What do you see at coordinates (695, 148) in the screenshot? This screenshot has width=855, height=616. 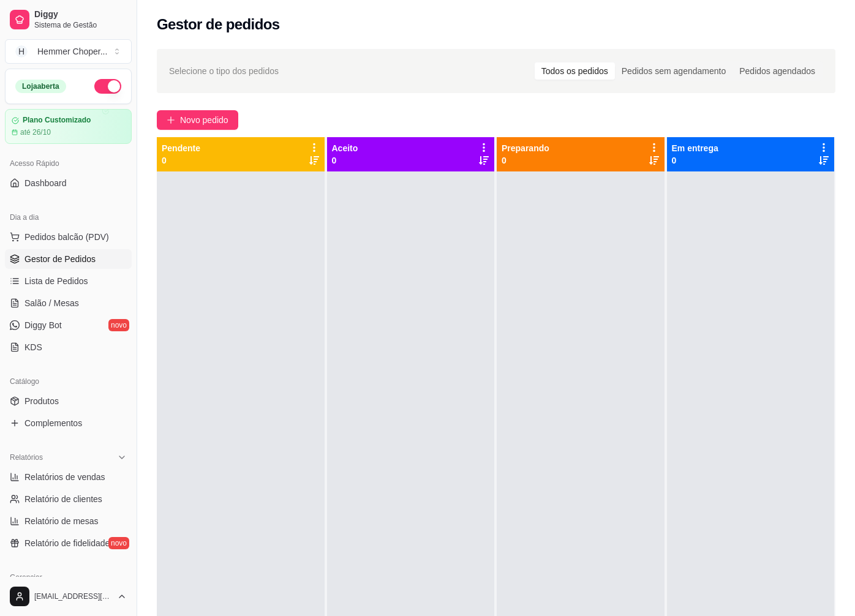 I see `p: Em entrega` at bounding box center [695, 148].